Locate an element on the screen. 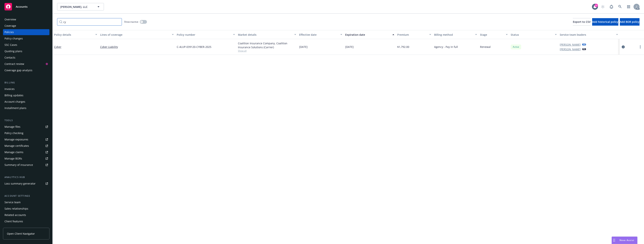 The width and height of the screenshot is (644, 244). div: Invoices is located at coordinates (9, 89).